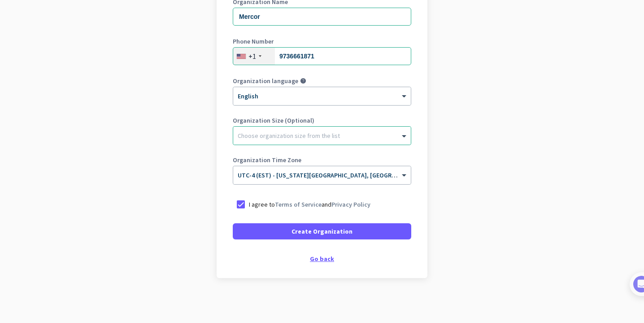 This screenshot has height=323, width=644. I want to click on a: Privacy Policy, so click(351, 205).